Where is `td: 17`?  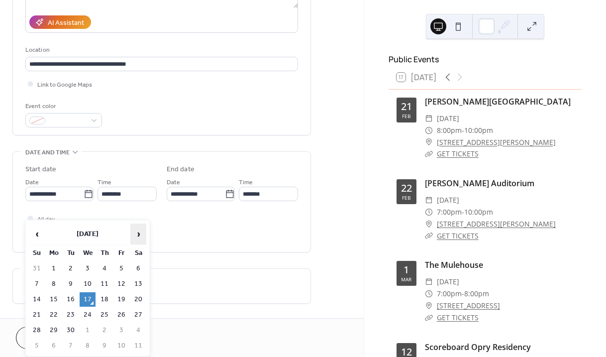
td: 17 is located at coordinates (88, 299).